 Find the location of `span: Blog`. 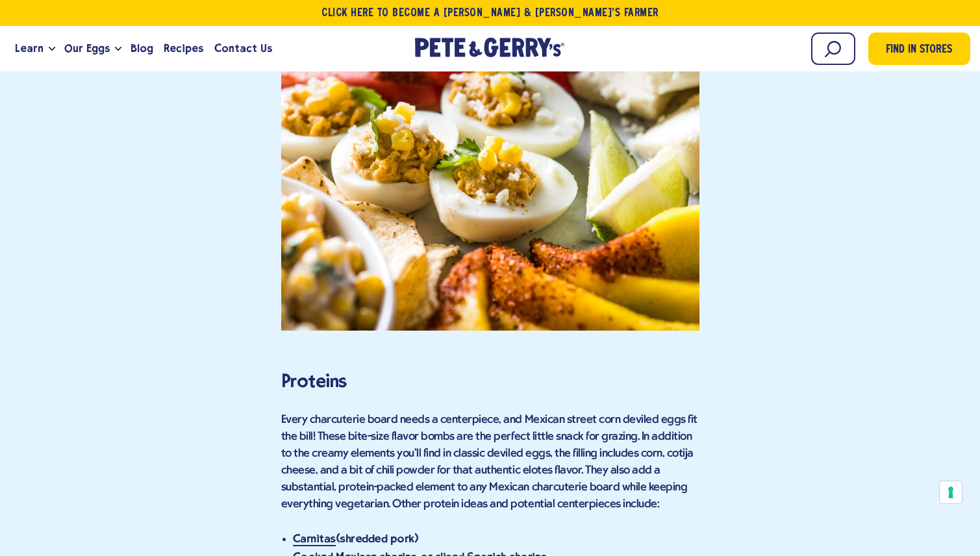

span: Blog is located at coordinates (141, 48).